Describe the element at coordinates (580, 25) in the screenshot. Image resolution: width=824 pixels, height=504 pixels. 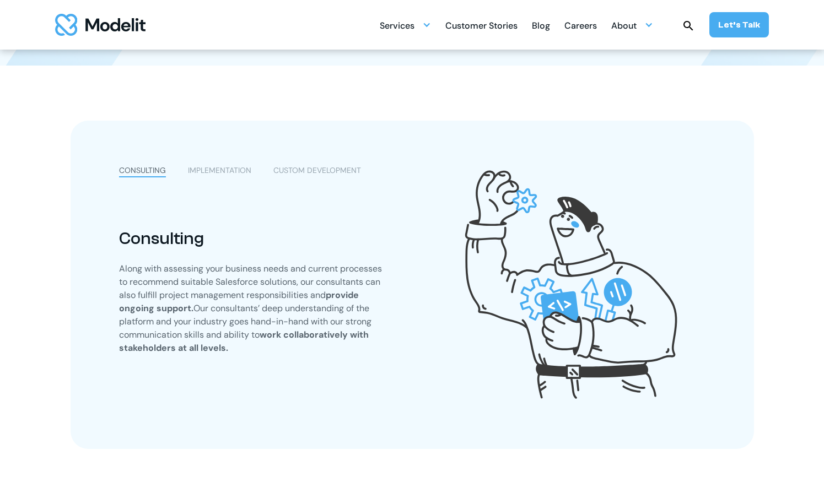
I see `a: Careers` at that location.